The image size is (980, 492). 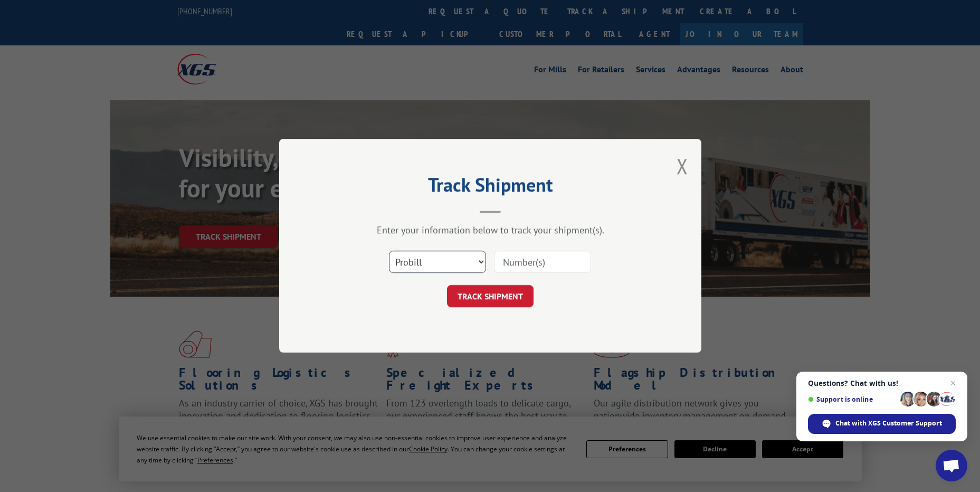 I want to click on button: TRACK SHIPMENT, so click(x=490, y=297).